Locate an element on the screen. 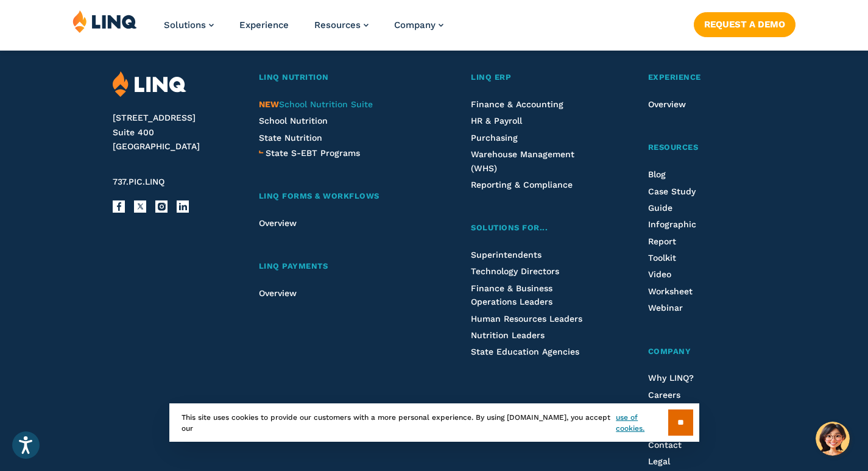  span: Nutrition Leaders is located at coordinates (508, 335).